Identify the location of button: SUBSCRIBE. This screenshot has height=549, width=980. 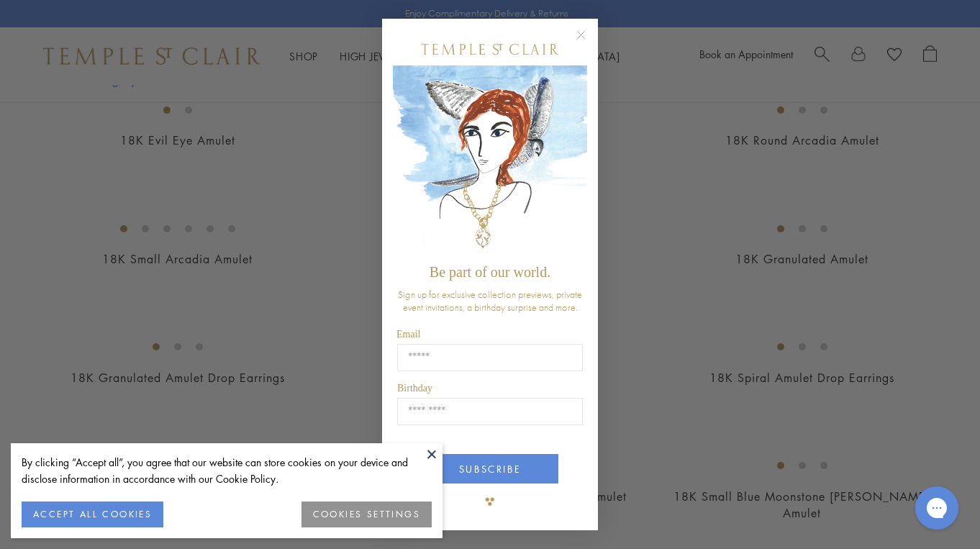
(490, 468).